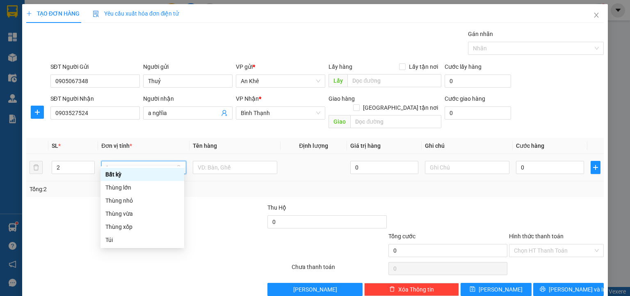  I want to click on span: Lấy tận nơi, so click(423, 67).